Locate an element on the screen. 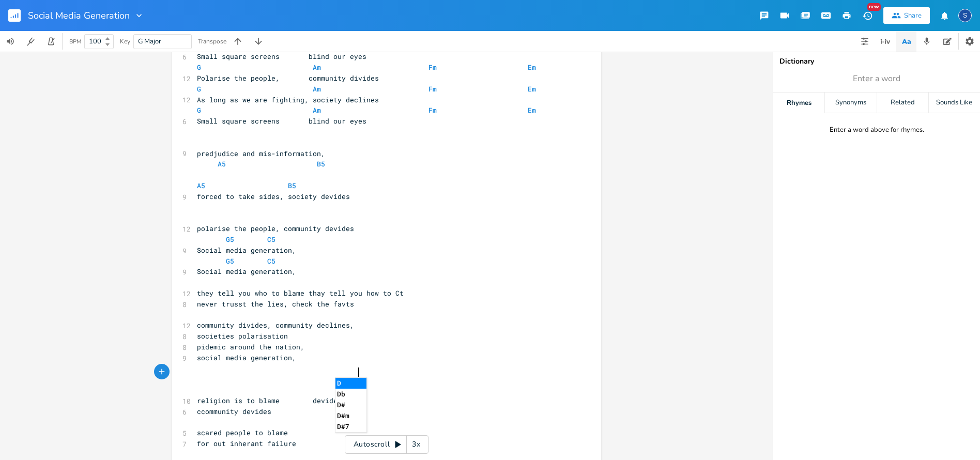  span: religion is to blame devide,devid is located at coordinates (280, 401).